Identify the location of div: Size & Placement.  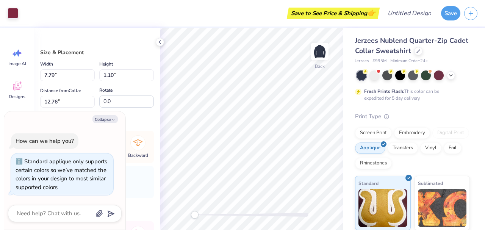
(97, 52).